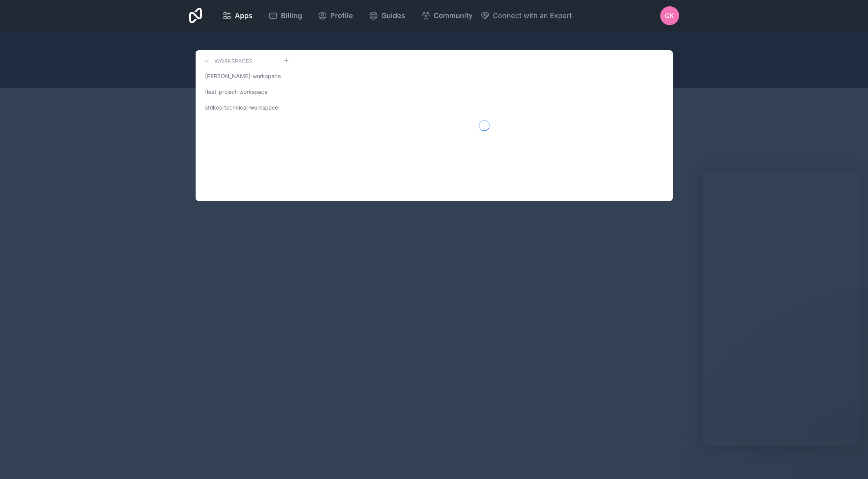 This screenshot has width=868, height=479. Describe the element at coordinates (393, 16) in the screenshot. I see `span: Guides` at that location.